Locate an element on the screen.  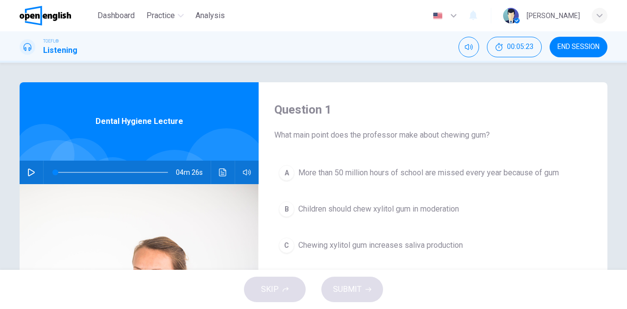
div: Hide is located at coordinates (515, 47).